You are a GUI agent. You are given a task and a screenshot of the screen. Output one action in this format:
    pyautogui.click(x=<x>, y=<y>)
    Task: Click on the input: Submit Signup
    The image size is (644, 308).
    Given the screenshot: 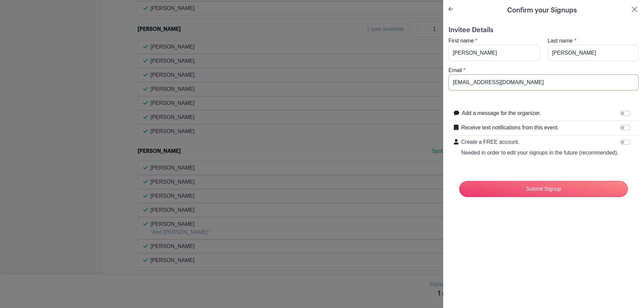 What is the action you would take?
    pyautogui.click(x=544, y=189)
    